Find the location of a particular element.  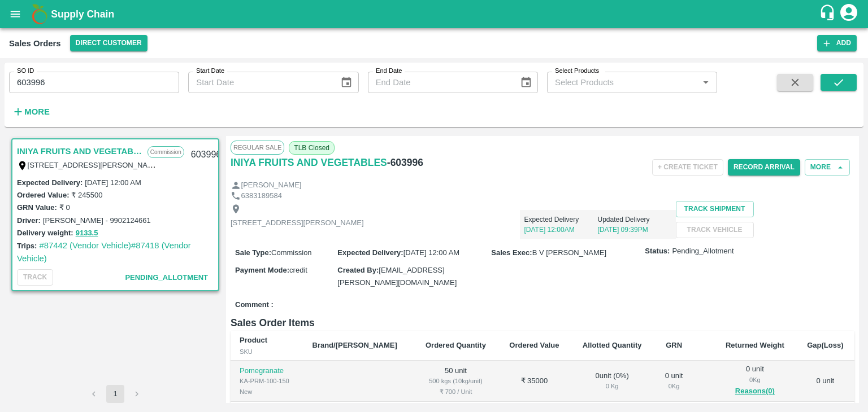

div: Sales Orders is located at coordinates (35, 44).